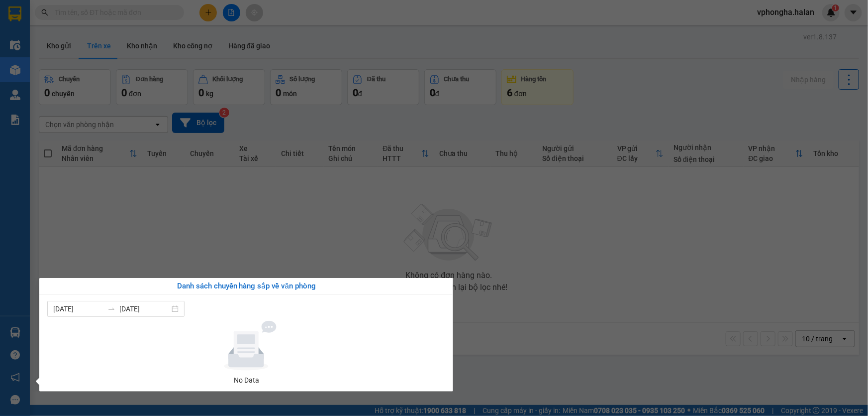 This screenshot has width=868, height=416. Describe the element at coordinates (111, 309) in the screenshot. I see `span: to` at that location.